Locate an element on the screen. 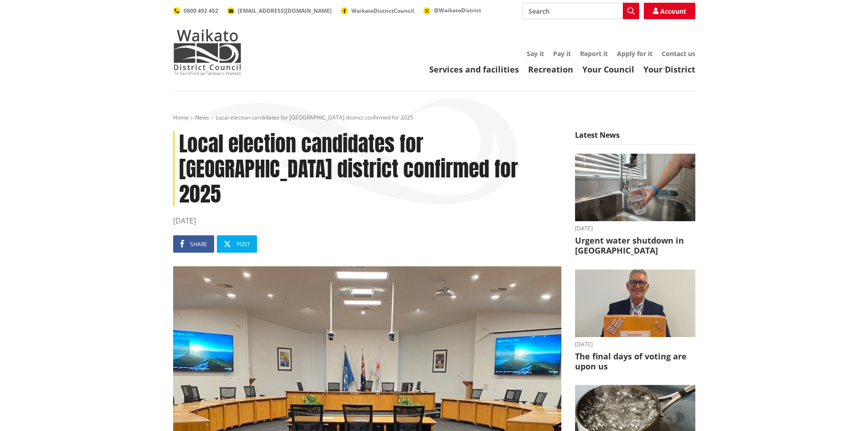  span: @WaikatoDistrict is located at coordinates (457, 10).